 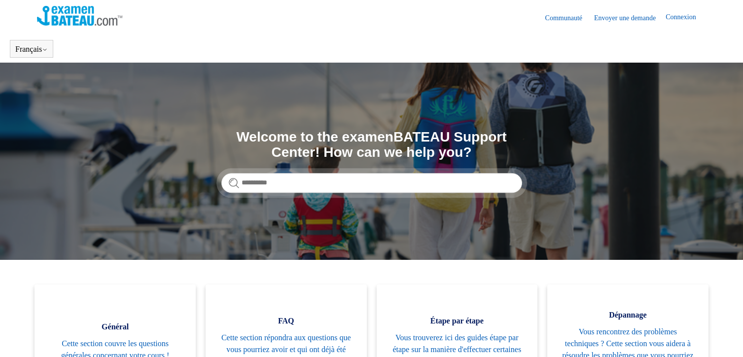 What do you see at coordinates (457, 321) in the screenshot?
I see `span: Étape par étape` at bounding box center [457, 321].